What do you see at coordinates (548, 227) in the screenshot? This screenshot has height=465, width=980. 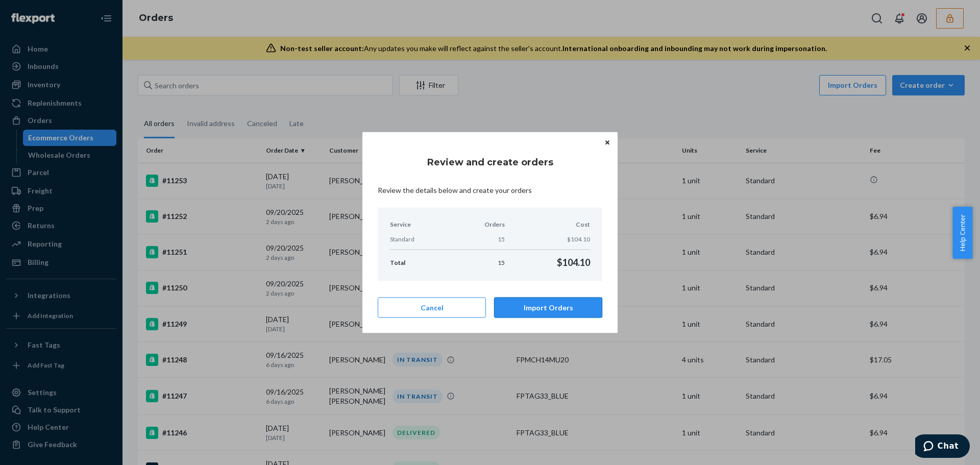 I see `th: Cost` at bounding box center [548, 227].